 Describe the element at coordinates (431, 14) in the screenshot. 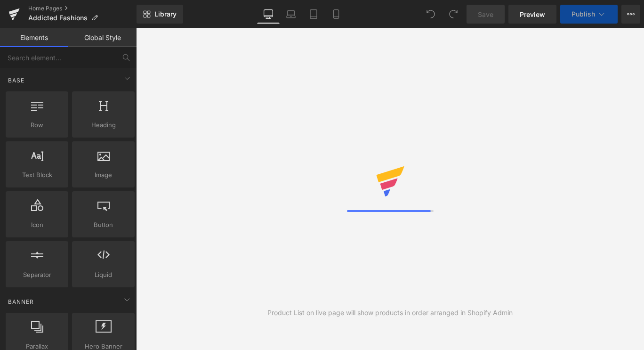

I see `button: Undo` at that location.